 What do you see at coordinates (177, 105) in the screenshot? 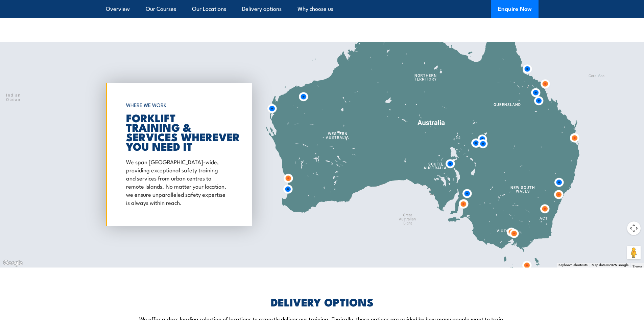
I see `h6: WHERE WE WORK` at bounding box center [177, 105].